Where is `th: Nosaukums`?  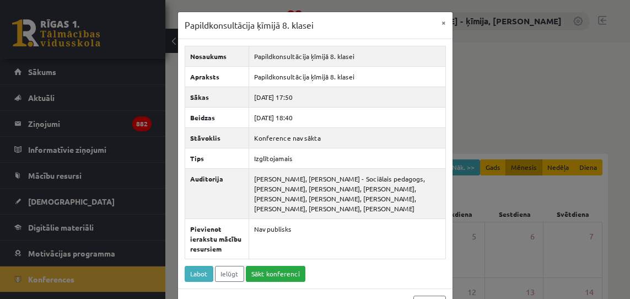
th: Nosaukums is located at coordinates (217, 56).